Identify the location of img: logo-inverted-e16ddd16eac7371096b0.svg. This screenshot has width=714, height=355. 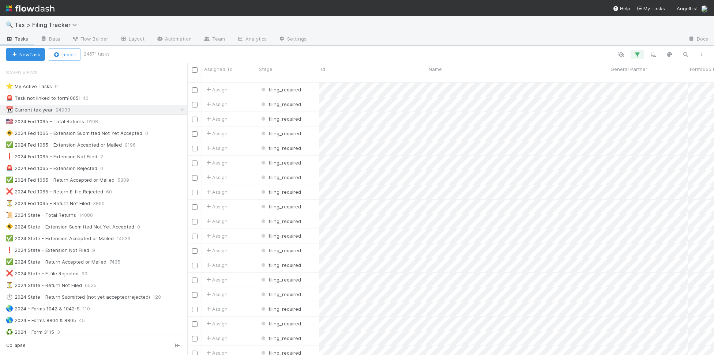
(30, 8).